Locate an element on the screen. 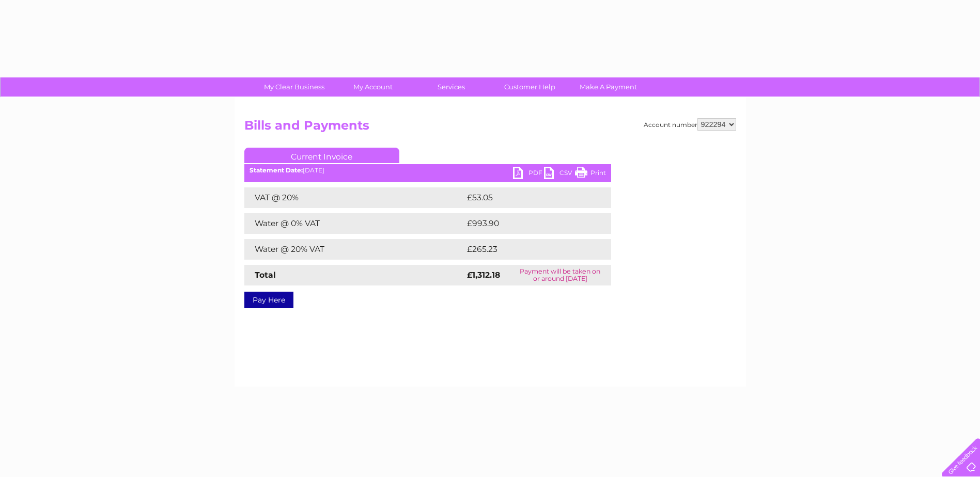  td: £265.23 is located at coordinates (529, 250).